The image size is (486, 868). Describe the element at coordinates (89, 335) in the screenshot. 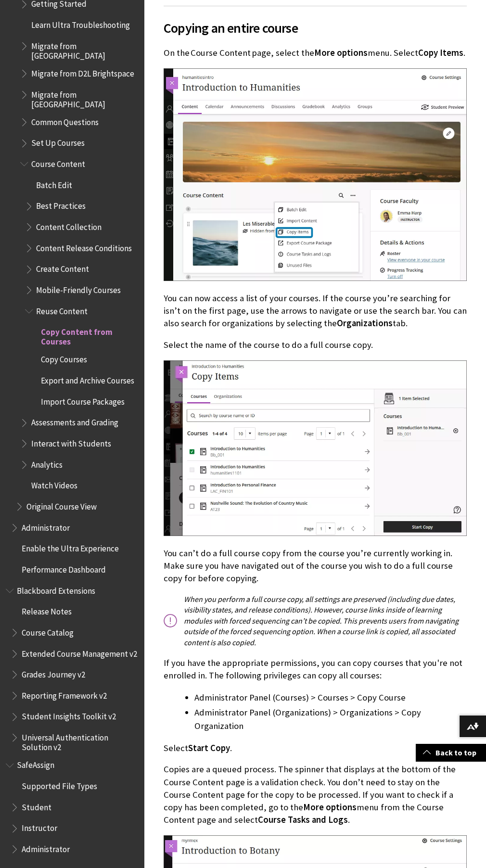

I see `span: Copy Content from Courses` at that location.